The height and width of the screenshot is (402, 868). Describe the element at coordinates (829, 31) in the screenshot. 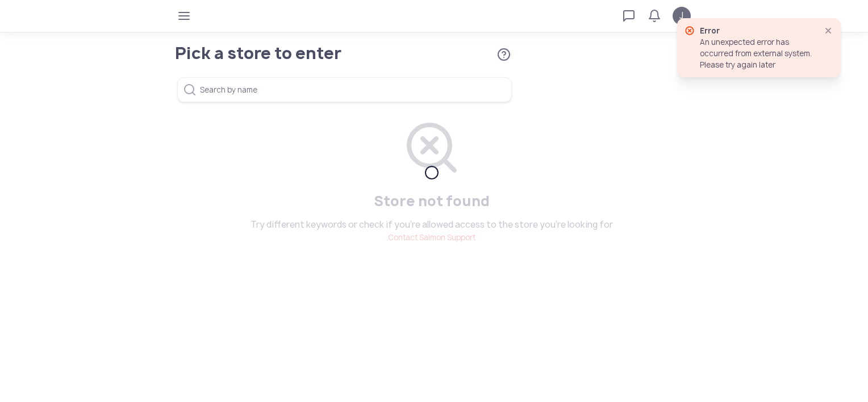

I see `button: Close` at that location.